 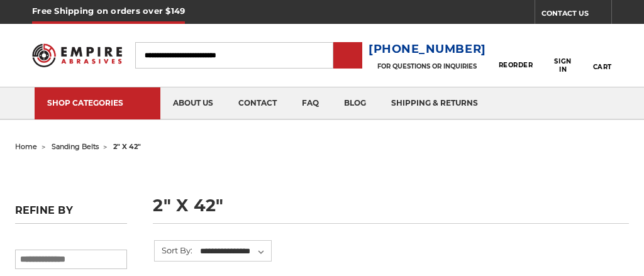 I want to click on a: shipping & returns, so click(x=435, y=103).